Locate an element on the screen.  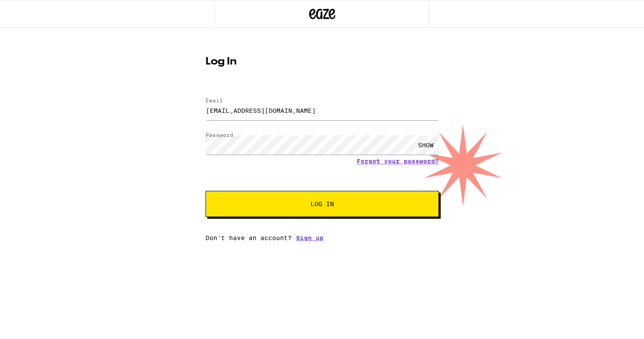
label: Password is located at coordinates (219, 134).